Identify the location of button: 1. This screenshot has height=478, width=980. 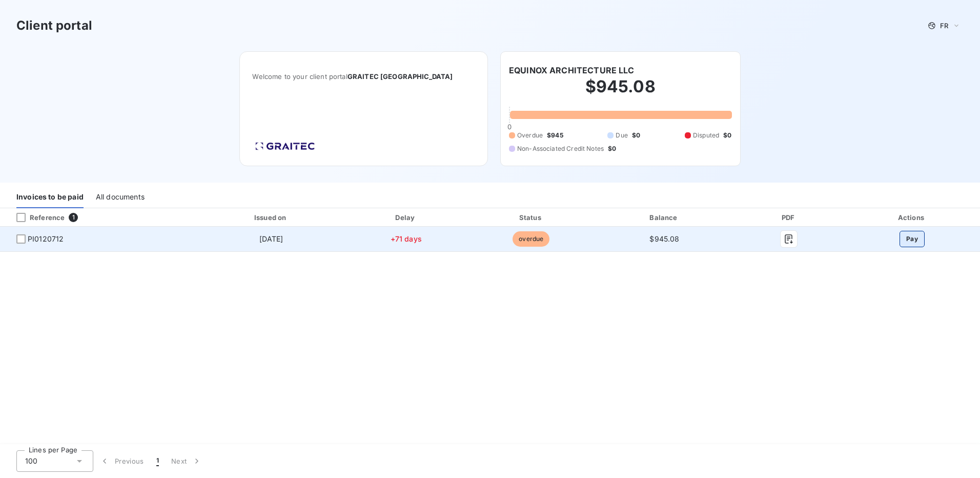
(157, 462).